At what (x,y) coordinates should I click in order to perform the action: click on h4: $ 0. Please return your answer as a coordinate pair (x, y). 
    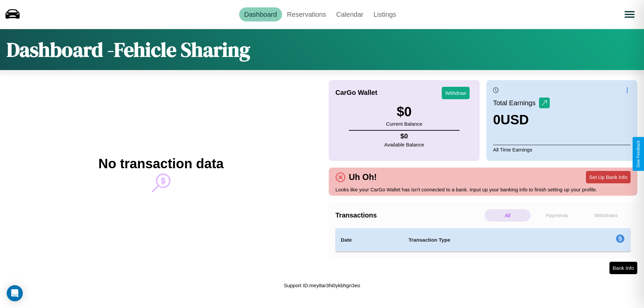
    Looking at the image, I should click on (404, 136).